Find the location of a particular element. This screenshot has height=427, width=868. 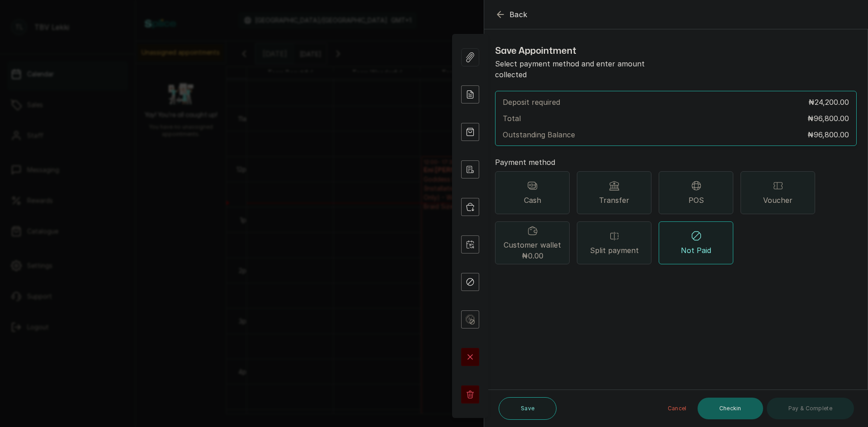

span: Split payment is located at coordinates (614, 250).